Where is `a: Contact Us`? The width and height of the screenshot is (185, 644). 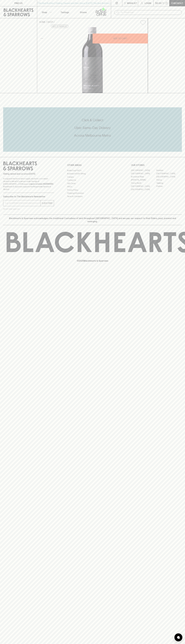
a: Contact Us is located at coordinates (92, 180).